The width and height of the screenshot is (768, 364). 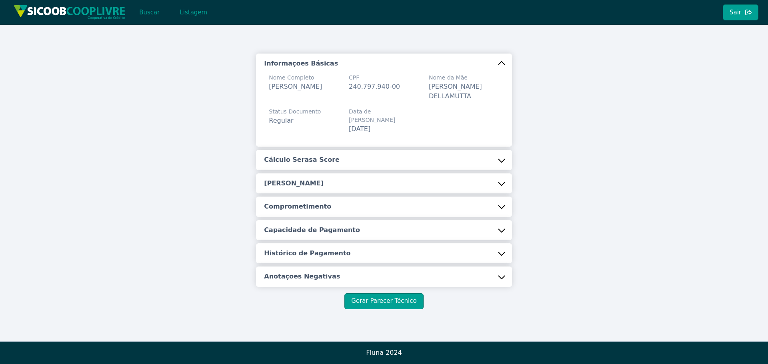 What do you see at coordinates (149, 12) in the screenshot?
I see `button: Buscar` at bounding box center [149, 12].